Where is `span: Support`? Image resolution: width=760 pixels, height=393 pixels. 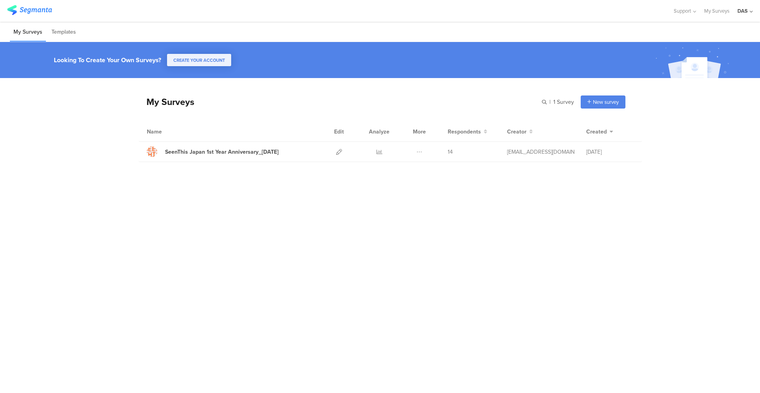
span: Support is located at coordinates (683, 11).